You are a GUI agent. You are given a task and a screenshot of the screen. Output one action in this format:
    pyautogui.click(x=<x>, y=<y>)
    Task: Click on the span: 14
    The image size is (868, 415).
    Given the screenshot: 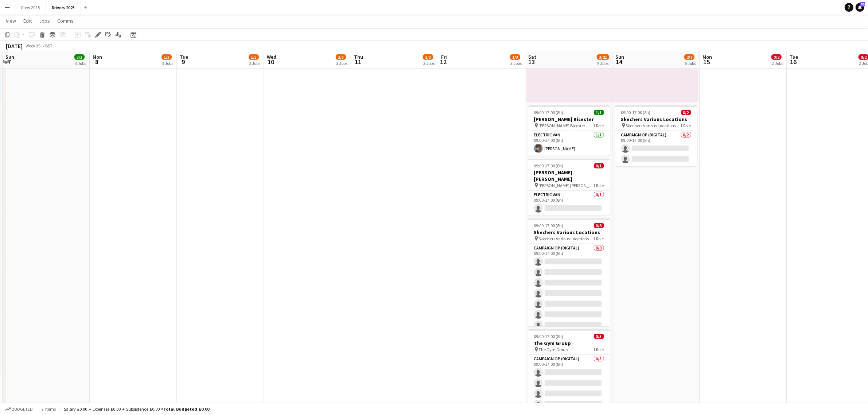 What is the action you would take?
    pyautogui.click(x=619, y=62)
    